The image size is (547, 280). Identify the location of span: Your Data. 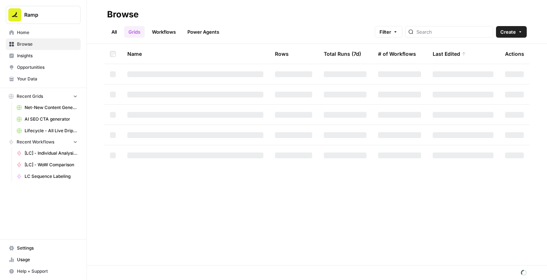
(47, 79).